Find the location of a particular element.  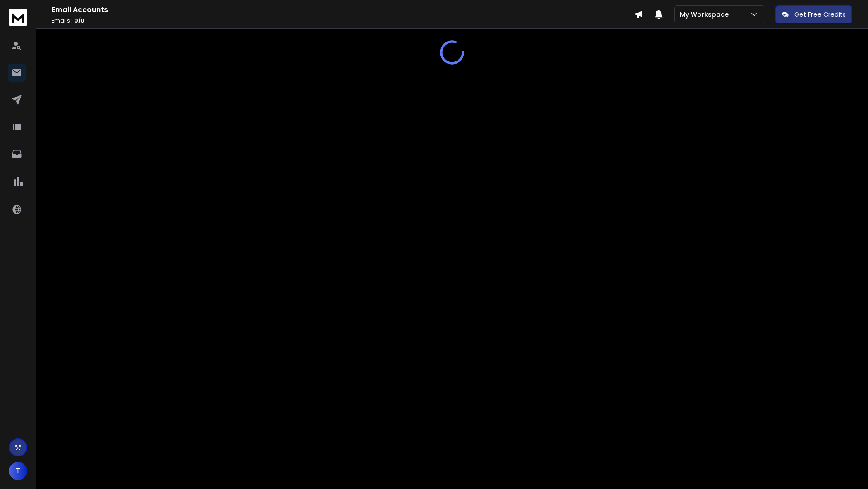

p: Emails : is located at coordinates (343, 21).